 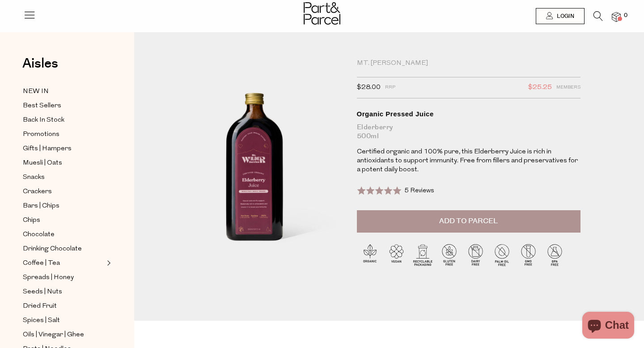 I want to click on a: NEW IN, so click(x=63, y=91).